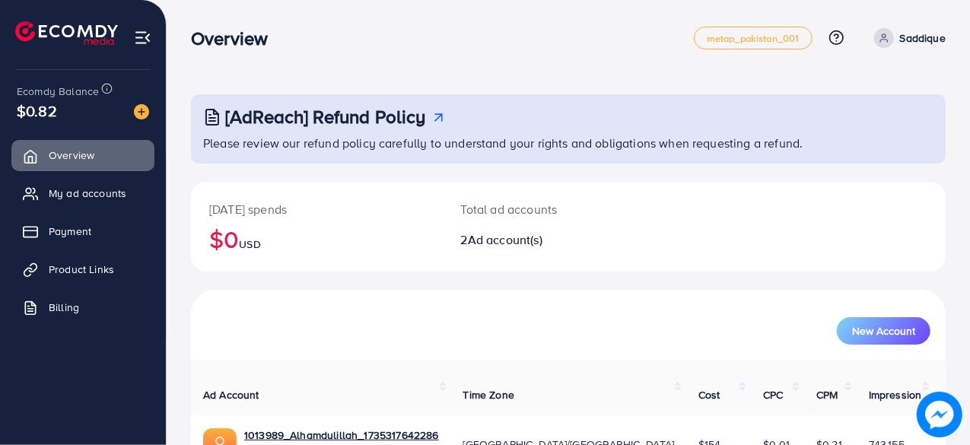 The width and height of the screenshot is (970, 445). What do you see at coordinates (88, 193) in the screenshot?
I see `span: My ad accounts` at bounding box center [88, 193].